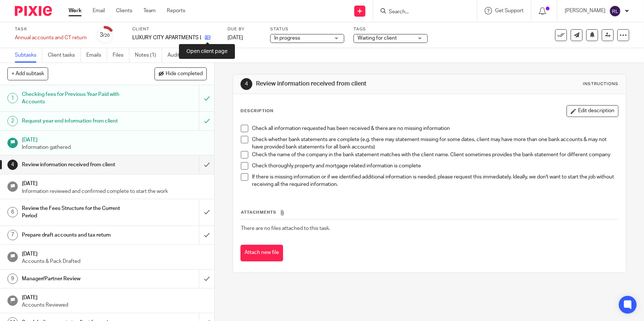 This screenshot has height=321, width=644. I want to click on span: Waiting for client, so click(377, 38).